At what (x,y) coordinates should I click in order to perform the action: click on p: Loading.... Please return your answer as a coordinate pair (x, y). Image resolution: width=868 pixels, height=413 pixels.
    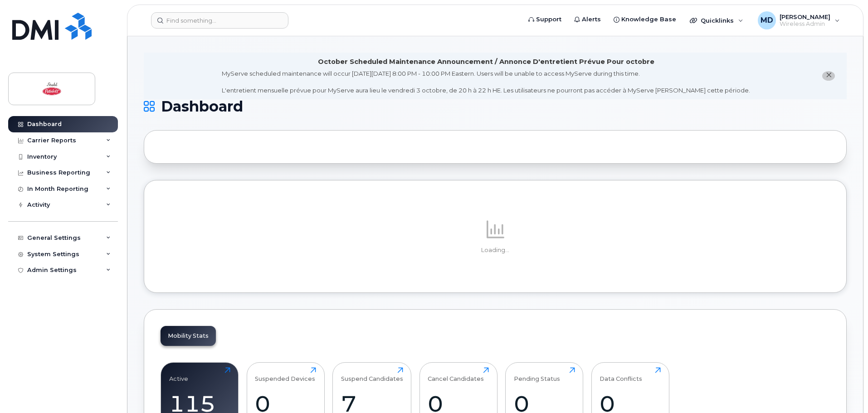
    Looking at the image, I should click on (495, 251).